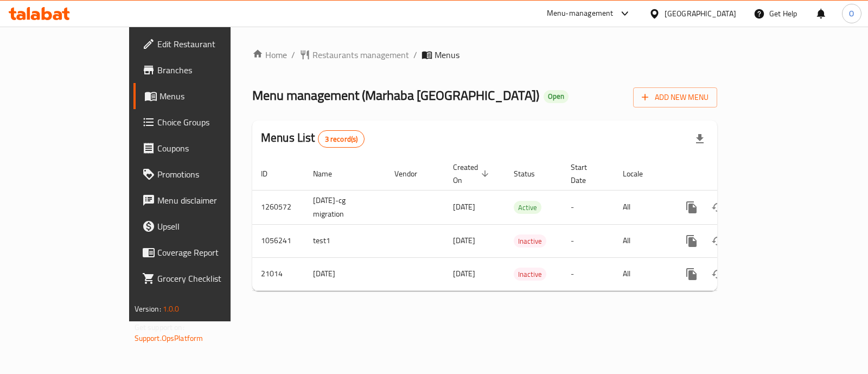 This screenshot has width=868, height=374. Describe the element at coordinates (211, 200) in the screenshot. I see `span: Menu disclaimer` at that location.